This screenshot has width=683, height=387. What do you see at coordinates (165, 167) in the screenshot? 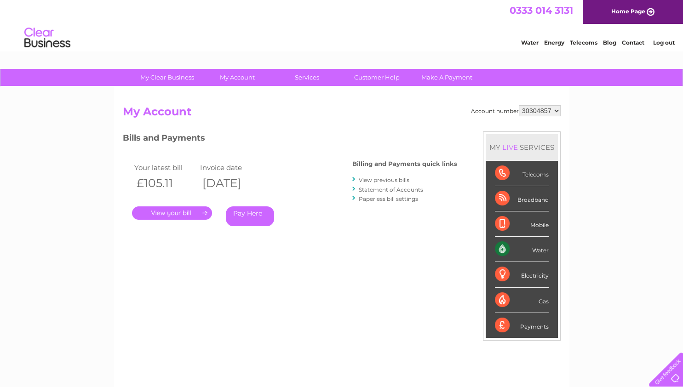
I see `td: Your latest bill` at bounding box center [165, 167].